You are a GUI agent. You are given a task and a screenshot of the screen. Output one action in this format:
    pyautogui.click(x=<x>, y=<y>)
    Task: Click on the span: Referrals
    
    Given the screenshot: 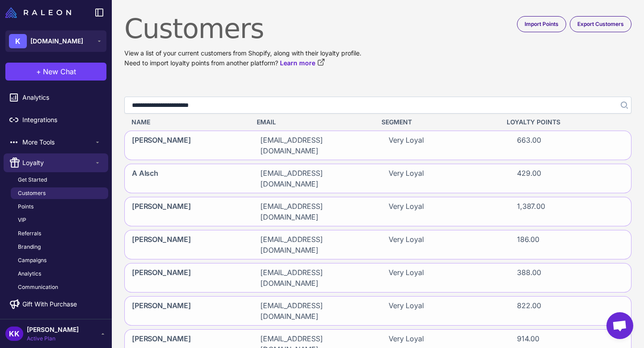 What is the action you would take?
    pyautogui.click(x=29, y=233)
    